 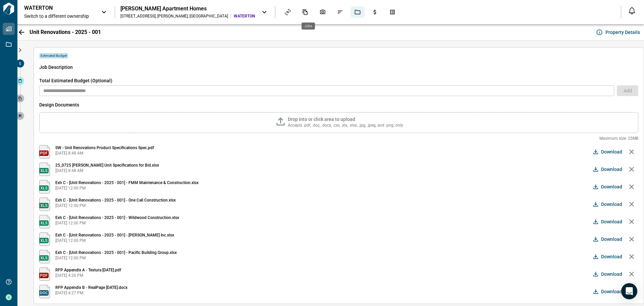 I want to click on span: Estimated Budget, so click(x=54, y=56).